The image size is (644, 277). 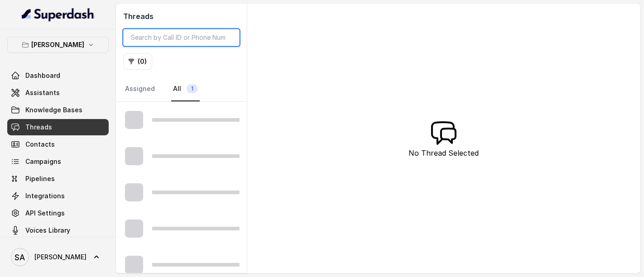 What do you see at coordinates (140, 89) in the screenshot?
I see `a: Assigned` at bounding box center [140, 89].